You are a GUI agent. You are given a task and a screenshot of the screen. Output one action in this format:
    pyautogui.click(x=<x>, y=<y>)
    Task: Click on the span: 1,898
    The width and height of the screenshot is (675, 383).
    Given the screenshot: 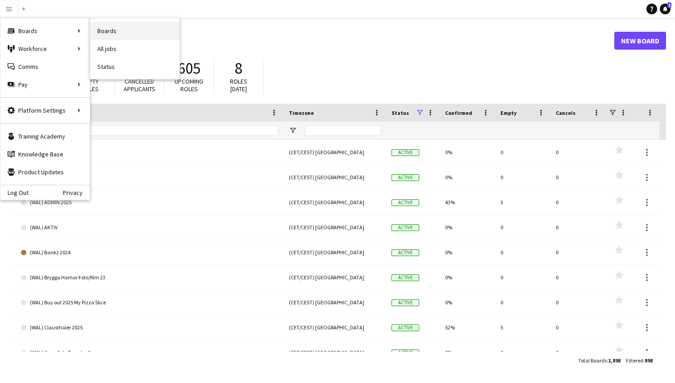 What is the action you would take?
    pyautogui.click(x=614, y=360)
    